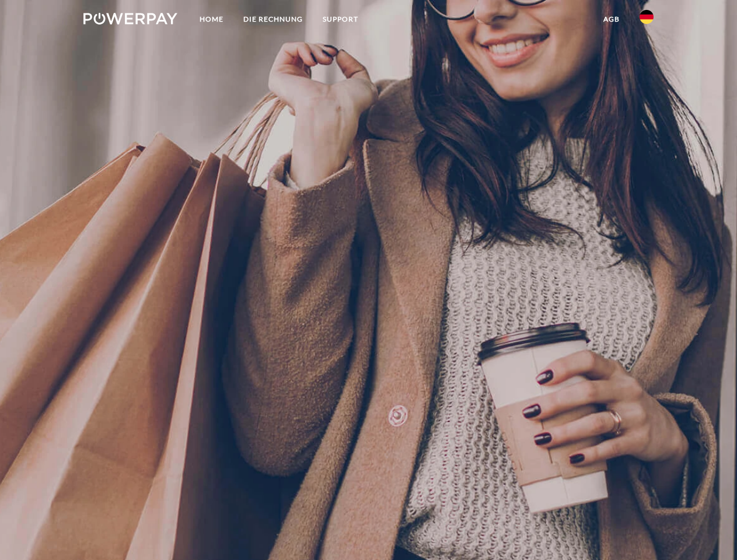 The height and width of the screenshot is (560, 737). I want to click on img: de, so click(647, 17).